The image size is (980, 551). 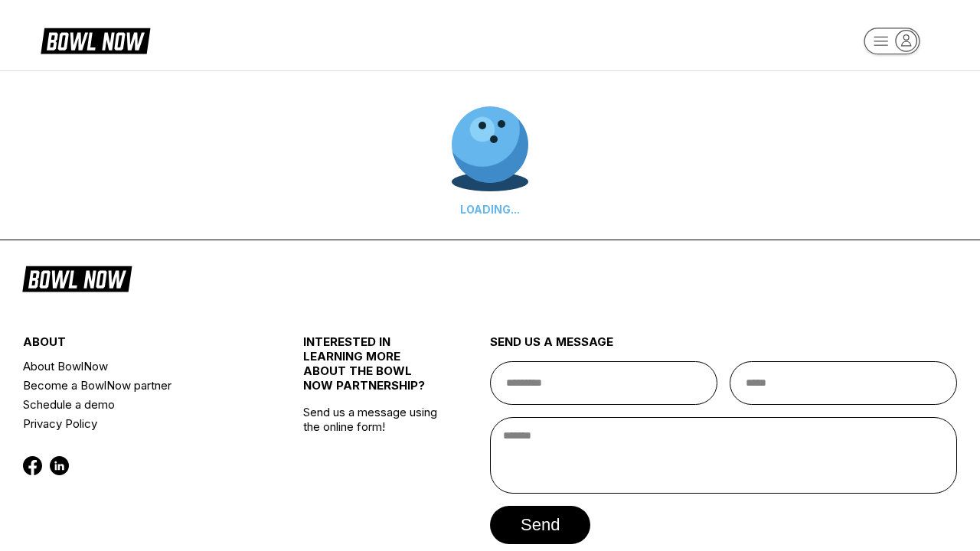 What do you see at coordinates (139, 423) in the screenshot?
I see `a: Privacy Policy` at bounding box center [139, 423].